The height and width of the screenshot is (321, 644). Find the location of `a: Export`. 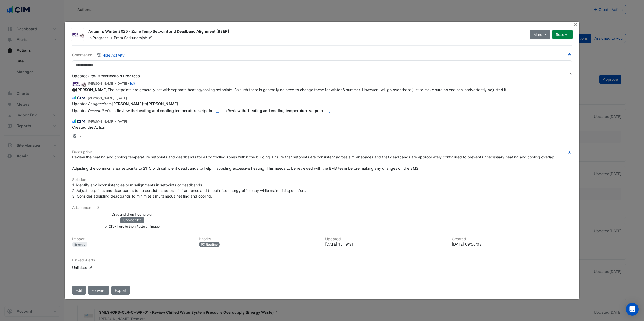

a: Export is located at coordinates (120, 290).